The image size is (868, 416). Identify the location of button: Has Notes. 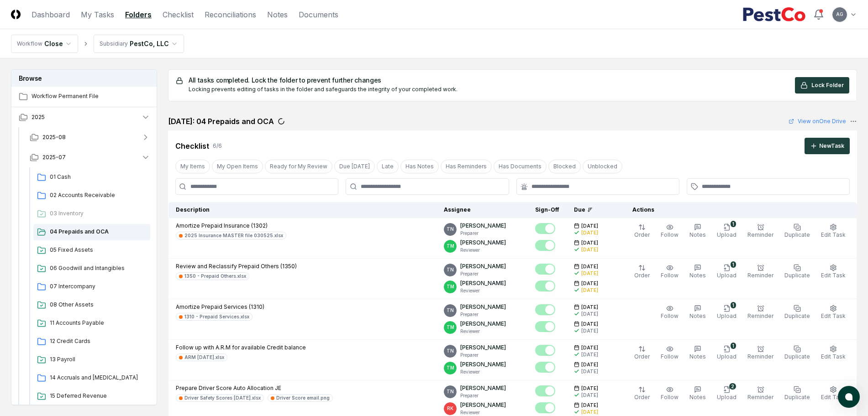
(419, 167).